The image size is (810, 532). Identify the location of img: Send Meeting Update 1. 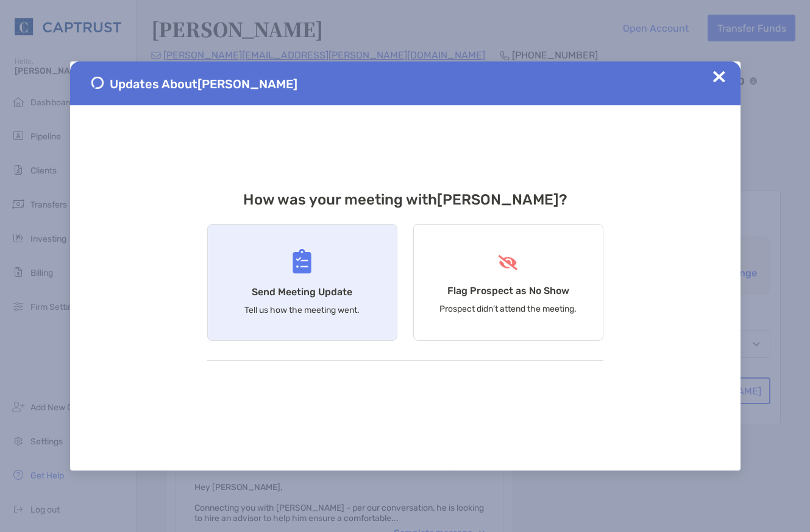
(97, 83).